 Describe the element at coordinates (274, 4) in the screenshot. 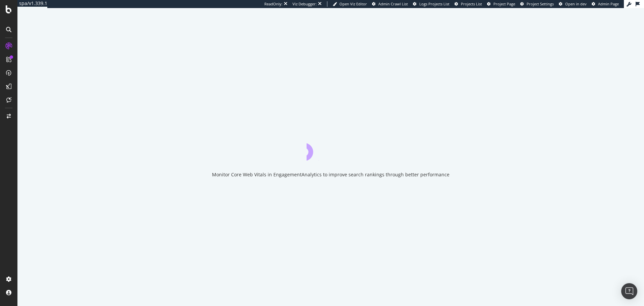

I see `div: ReadOnly:` at that location.